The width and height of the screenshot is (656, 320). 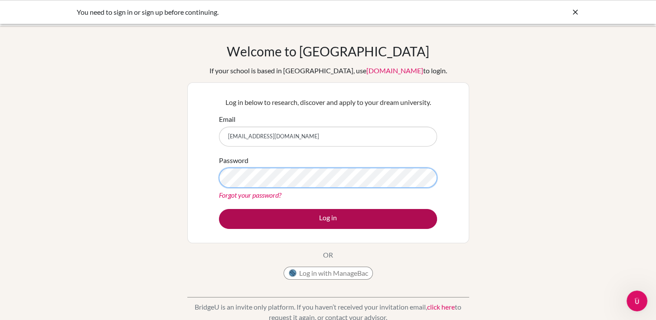 I want to click on label: Password, so click(x=234, y=160).